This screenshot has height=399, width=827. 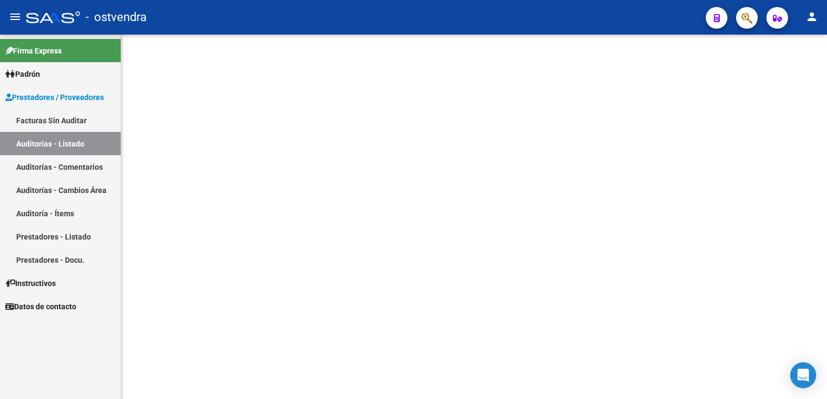 I want to click on span: Padrón, so click(x=23, y=74).